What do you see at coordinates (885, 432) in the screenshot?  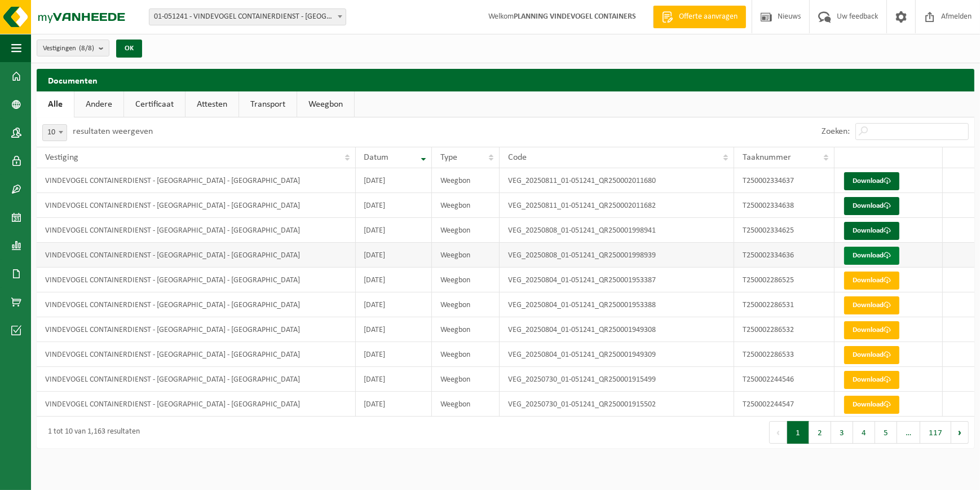 I see `button: 5` at bounding box center [885, 432].